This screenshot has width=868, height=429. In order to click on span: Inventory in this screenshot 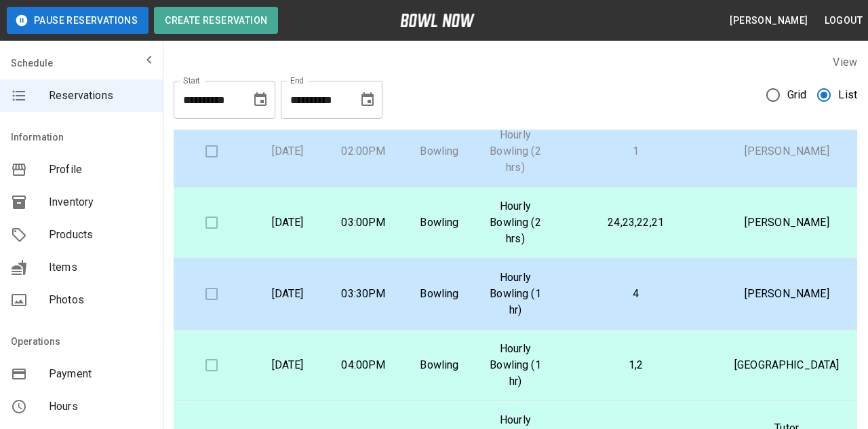, I will do `click(100, 202)`.